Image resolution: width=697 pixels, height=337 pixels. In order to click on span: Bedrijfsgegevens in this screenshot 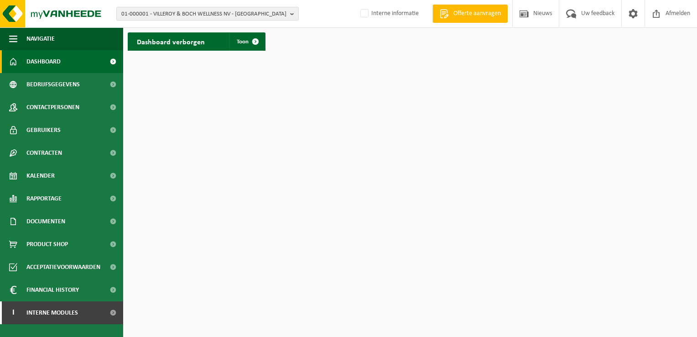, I will do `click(53, 84)`.